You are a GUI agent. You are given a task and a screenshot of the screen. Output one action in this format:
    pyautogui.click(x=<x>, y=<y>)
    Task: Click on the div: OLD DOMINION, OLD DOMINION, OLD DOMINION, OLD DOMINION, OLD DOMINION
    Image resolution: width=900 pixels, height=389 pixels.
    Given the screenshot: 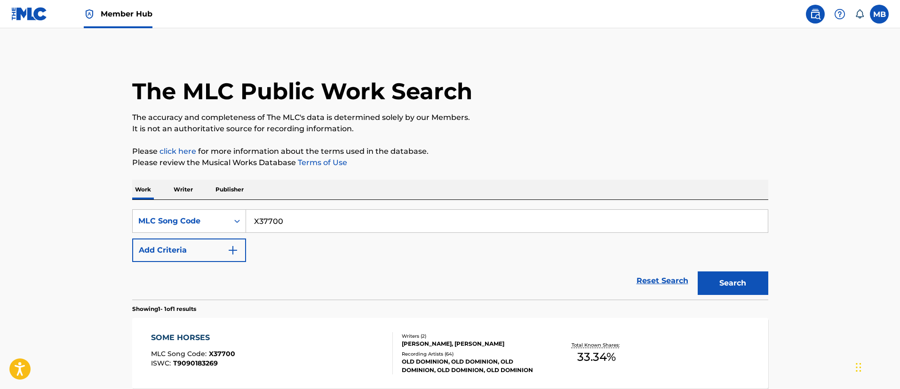 What is the action you would take?
    pyautogui.click(x=473, y=366)
    